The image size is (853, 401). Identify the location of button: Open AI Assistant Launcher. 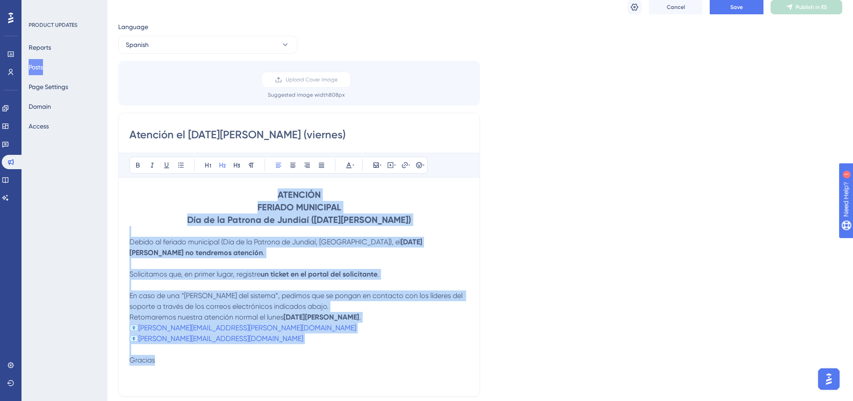
(13, 13).